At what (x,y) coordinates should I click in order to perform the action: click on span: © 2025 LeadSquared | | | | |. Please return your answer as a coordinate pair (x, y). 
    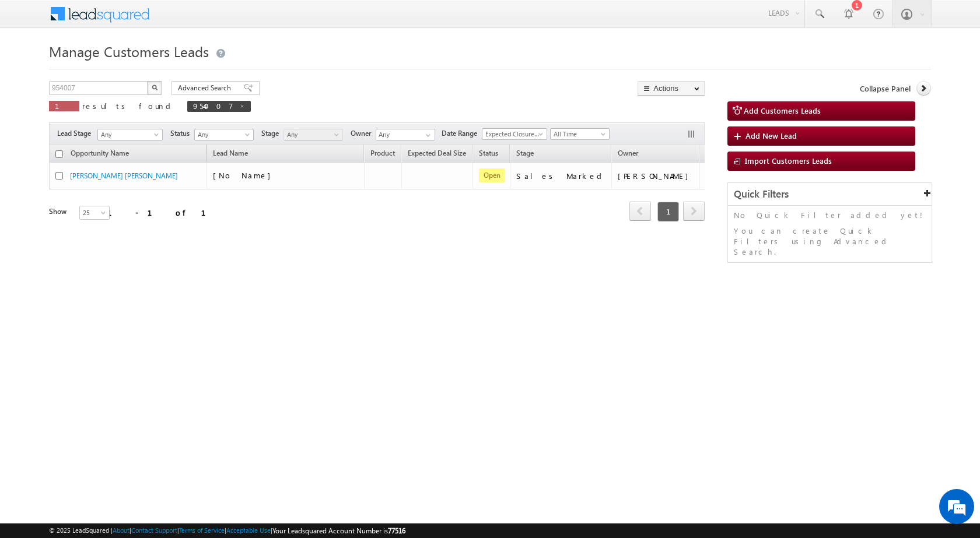
    Looking at the image, I should click on (227, 530).